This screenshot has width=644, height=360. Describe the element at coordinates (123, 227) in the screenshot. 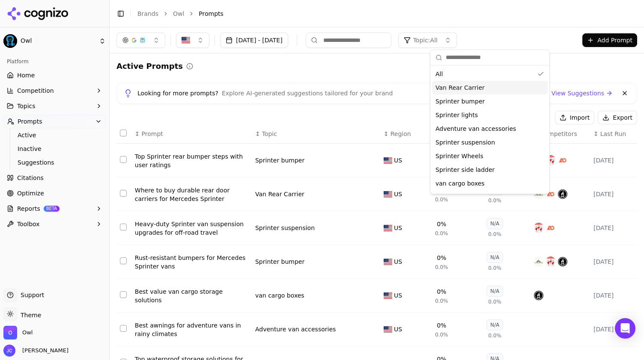

I see `button: Select row 123` at that location.